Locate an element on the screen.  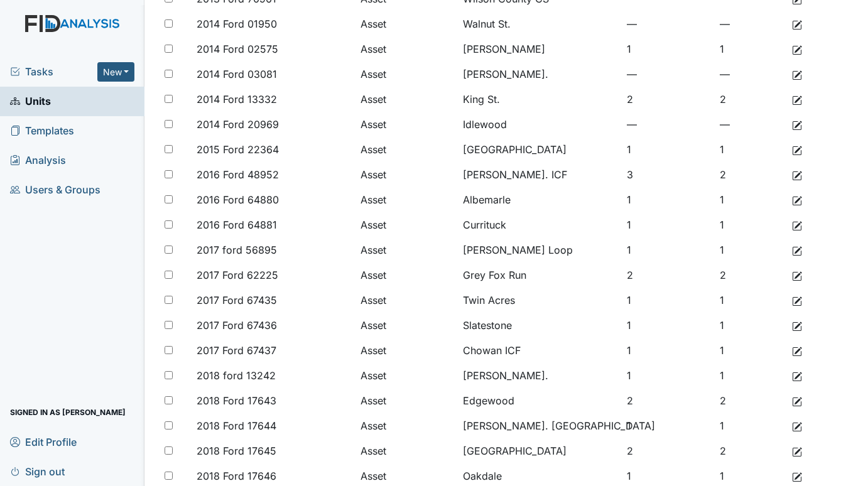
span: 2016 Ford 48952 is located at coordinates (237, 175).